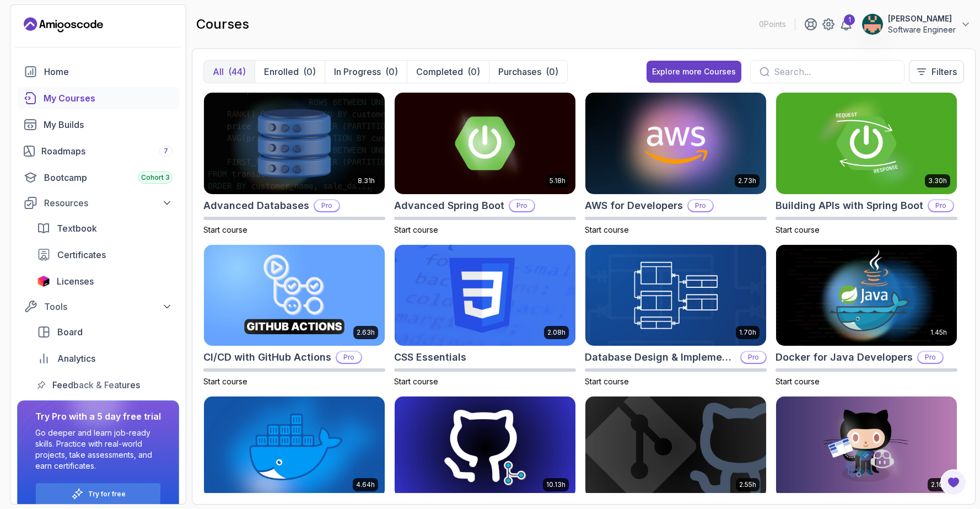 This screenshot has width=980, height=509. I want to click on div: Resources, so click(108, 203).